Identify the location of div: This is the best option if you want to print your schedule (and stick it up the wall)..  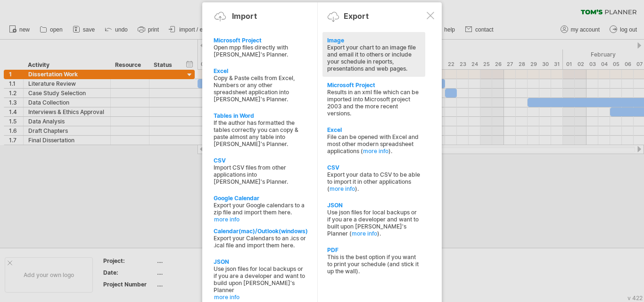
(374, 264).